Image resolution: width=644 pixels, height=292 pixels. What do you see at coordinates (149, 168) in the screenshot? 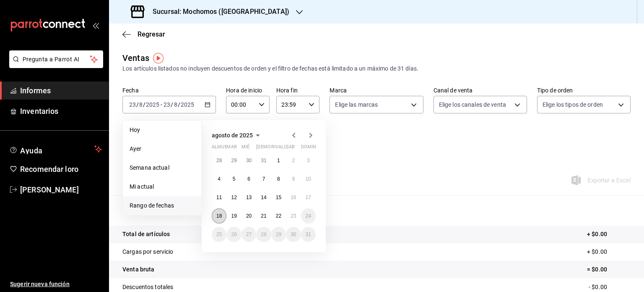
I see `font: Semana actual` at bounding box center [149, 168].